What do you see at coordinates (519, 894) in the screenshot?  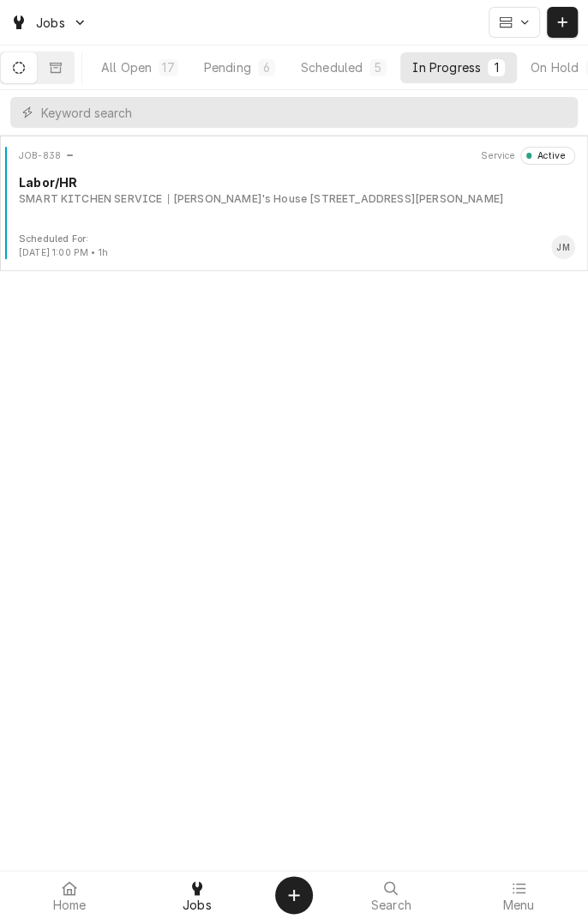 I see `a: Menu` at bounding box center [519, 894].